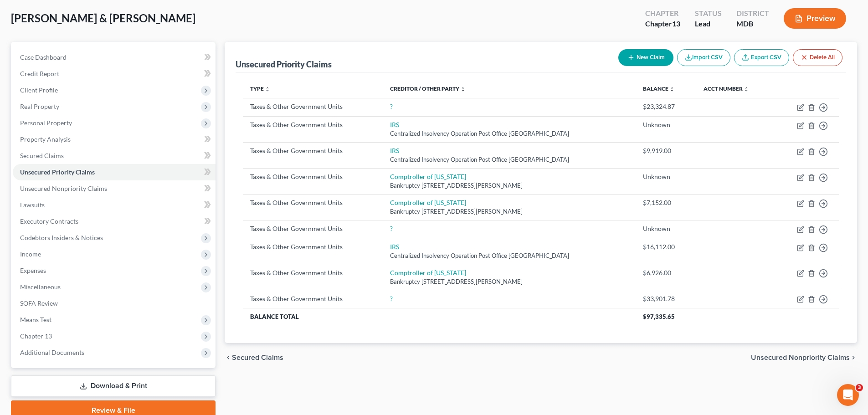  I want to click on span: Unsecured Priority Claims, so click(58, 171).